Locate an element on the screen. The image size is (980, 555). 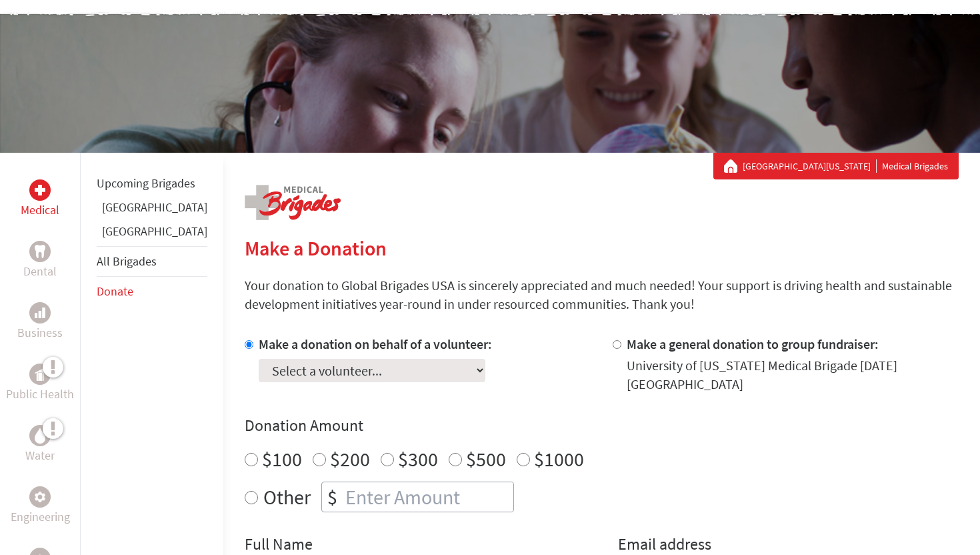
a: All Brigades is located at coordinates (127, 261).